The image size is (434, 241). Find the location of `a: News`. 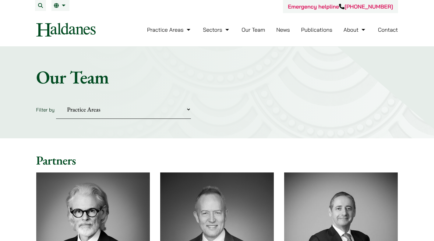

a: News is located at coordinates (283, 30).